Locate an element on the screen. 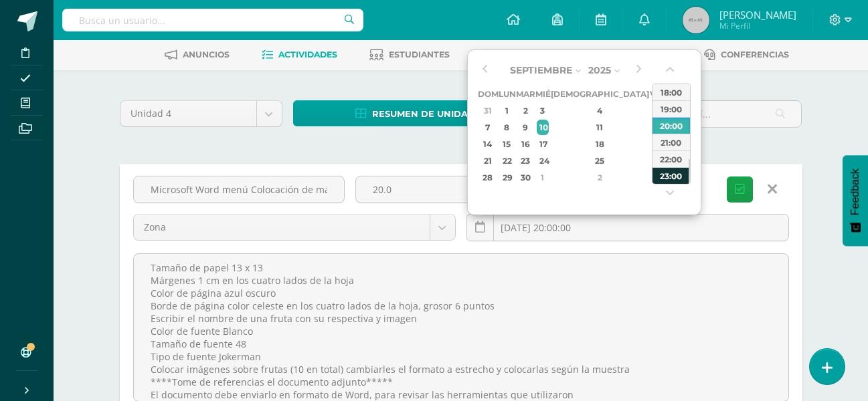 Image resolution: width=868 pixels, height=401 pixels. a: Unidad 4 is located at coordinates (201, 114).